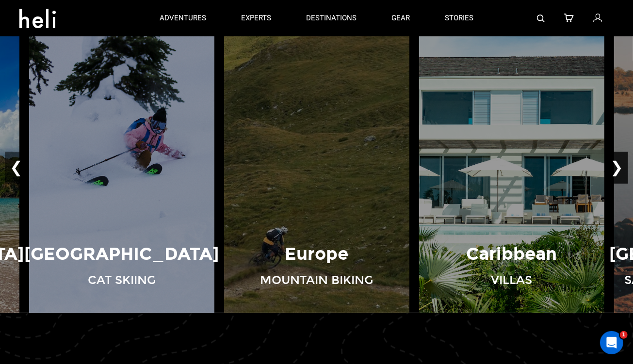 The height and width of the screenshot is (364, 633). I want to click on p: Europe, so click(317, 254).